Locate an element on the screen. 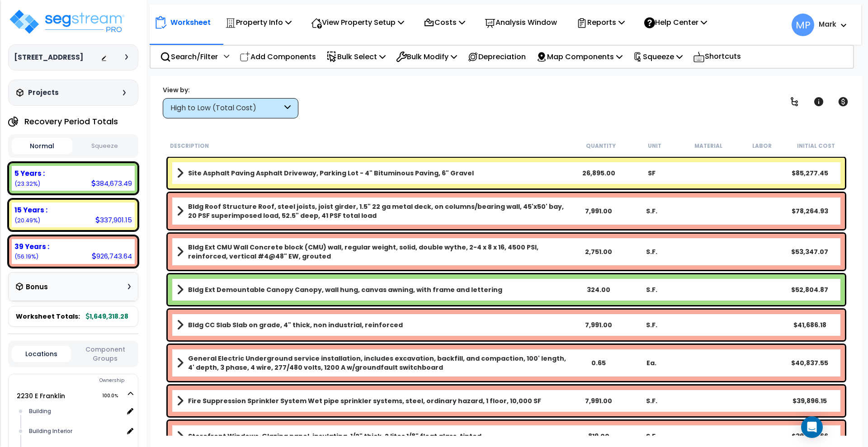 The width and height of the screenshot is (868, 447). div: Building Interior is located at coordinates (75, 431).